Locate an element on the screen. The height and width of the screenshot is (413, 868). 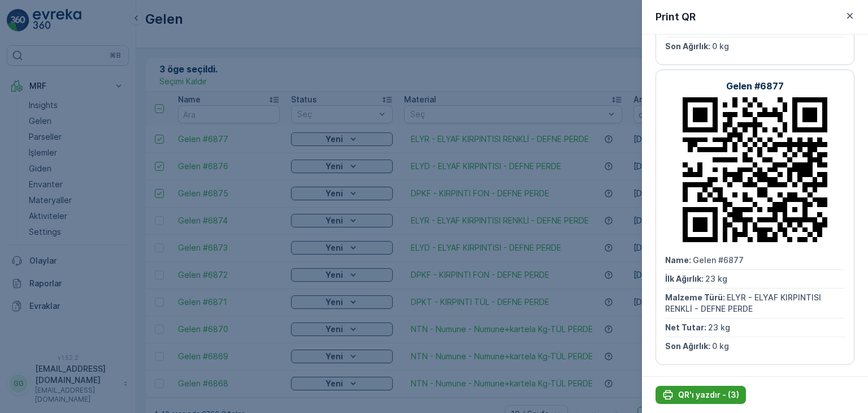
p: QR'ı yazdır - (3) is located at coordinates (708, 395).